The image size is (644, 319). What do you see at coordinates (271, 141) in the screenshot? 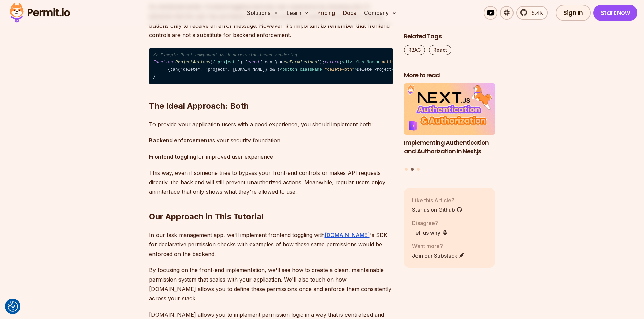
I see `p: as your security foundation` at bounding box center [271, 141].